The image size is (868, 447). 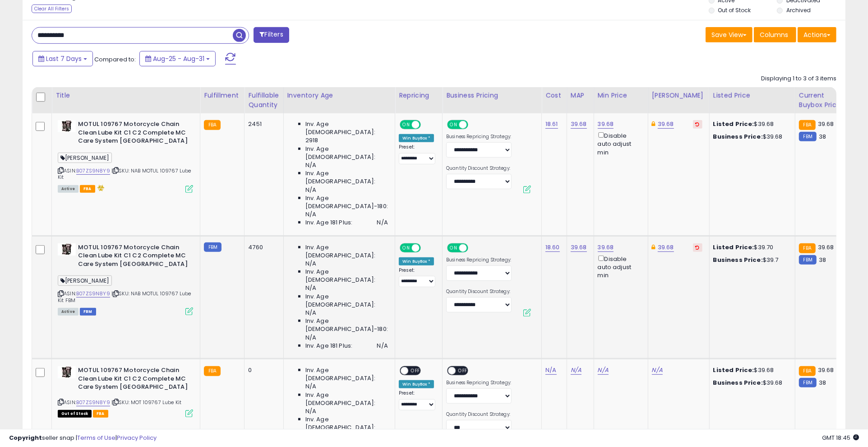 I want to click on div: Clear All Filters, so click(x=51, y=8).